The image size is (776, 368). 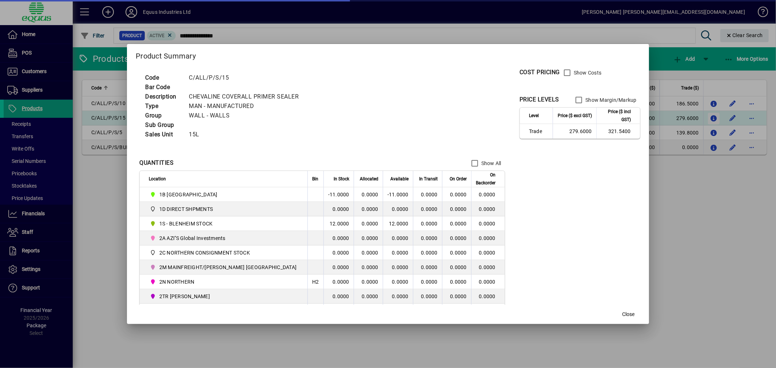 What do you see at coordinates (163, 87) in the screenshot?
I see `td: Bar Code` at bounding box center [163, 87].